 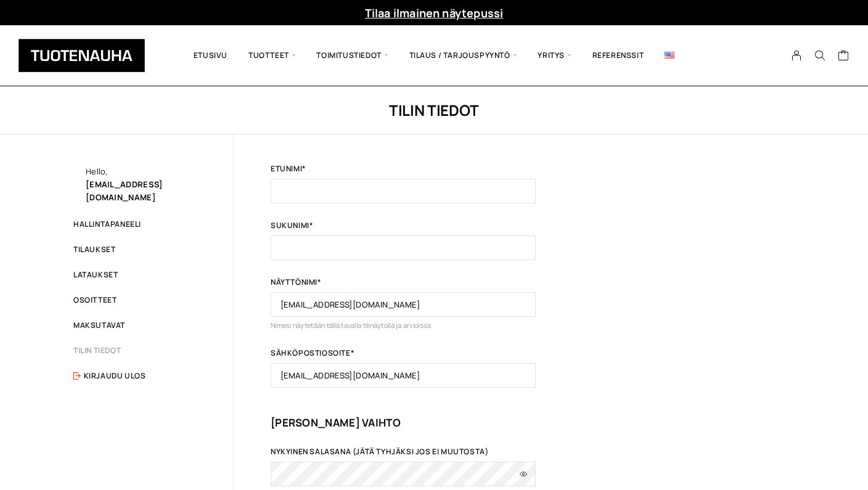 I want to click on a: Lataukset, so click(x=96, y=274).